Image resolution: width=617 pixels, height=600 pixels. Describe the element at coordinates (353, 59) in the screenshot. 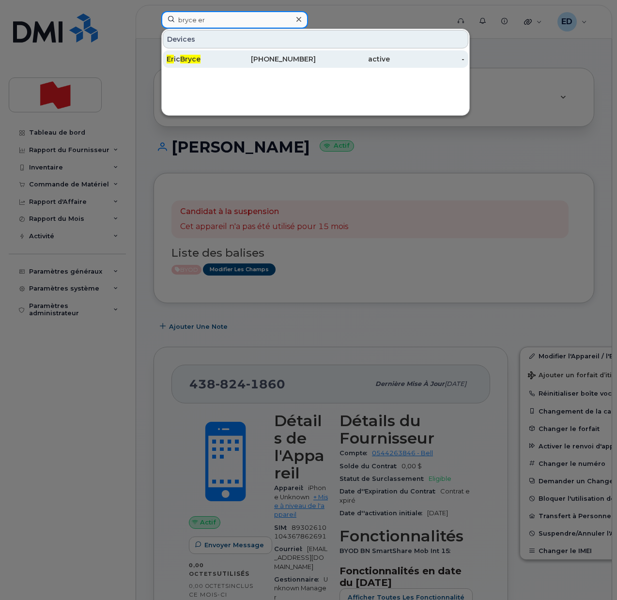

I see `div: active` at that location.